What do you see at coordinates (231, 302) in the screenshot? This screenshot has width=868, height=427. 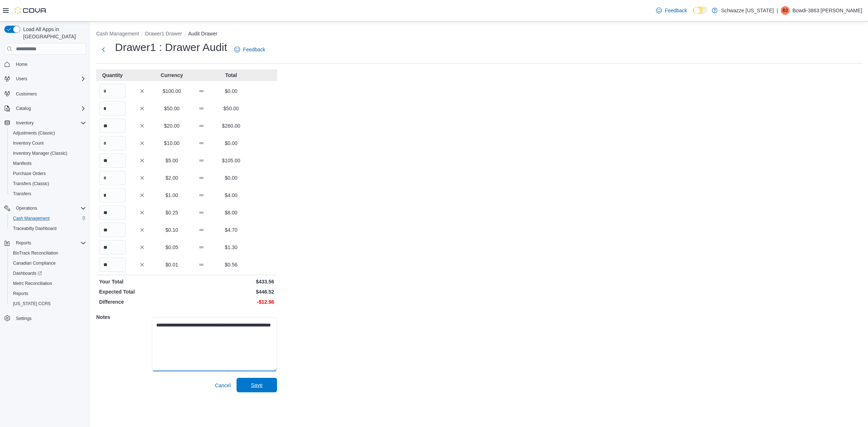 I see `p: -$12.96` at bounding box center [231, 302].